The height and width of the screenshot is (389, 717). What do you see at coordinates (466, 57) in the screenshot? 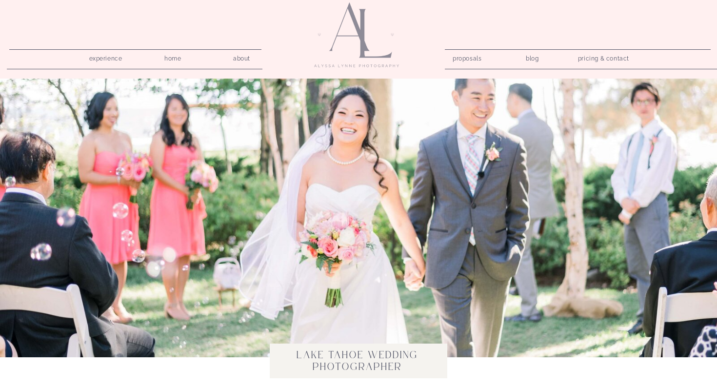
I see `nav: proposals` at bounding box center [466, 57].